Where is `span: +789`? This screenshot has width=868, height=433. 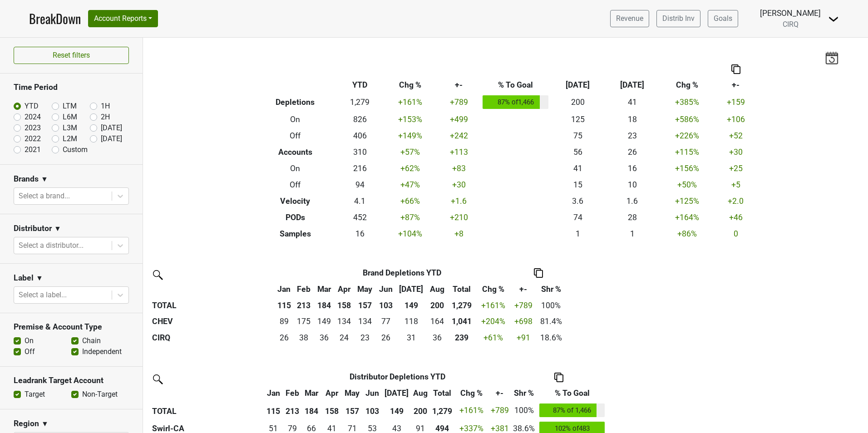
span: +789 is located at coordinates (500, 410).